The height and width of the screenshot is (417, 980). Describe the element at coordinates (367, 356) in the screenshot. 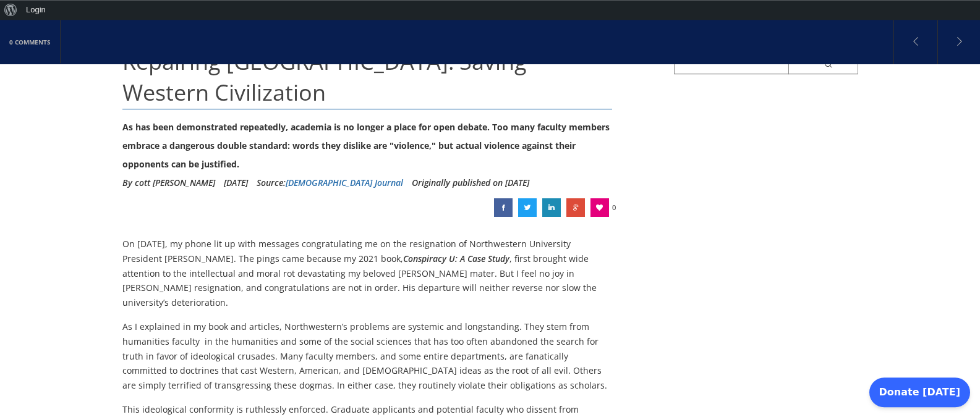

I see `p: As I explained in my book and articles, Northwestern’s problems are systemic and longstanding. Th...` at that location.